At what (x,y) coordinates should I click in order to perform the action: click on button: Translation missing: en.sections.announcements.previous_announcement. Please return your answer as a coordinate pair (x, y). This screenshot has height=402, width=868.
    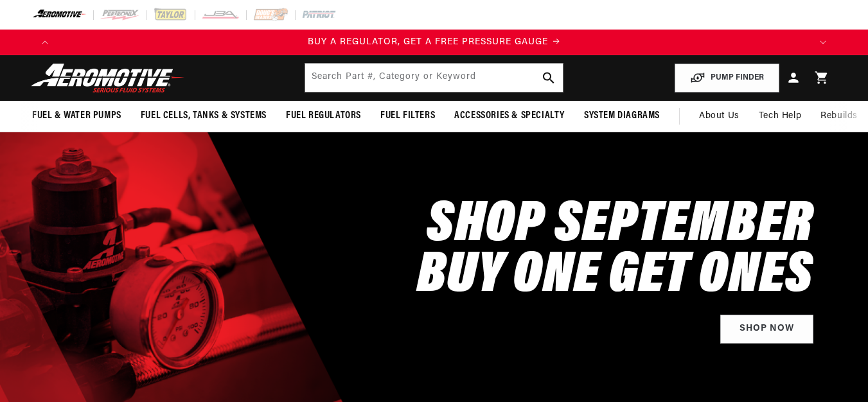
    Looking at the image, I should click on (45, 43).